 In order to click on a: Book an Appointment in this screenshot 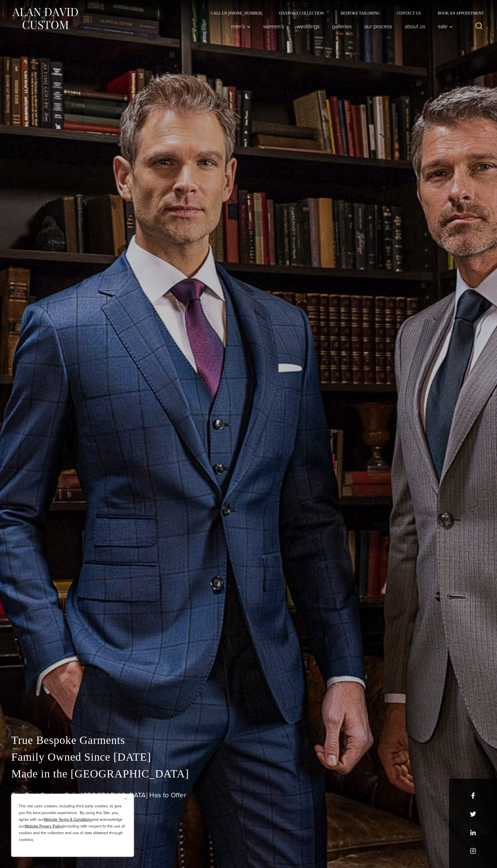, I will do `click(457, 13)`.